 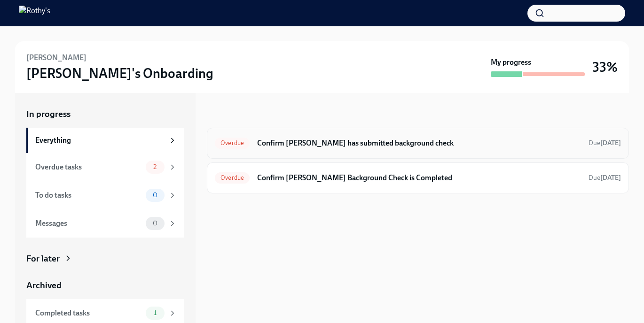 I want to click on a: Everything, so click(x=105, y=140).